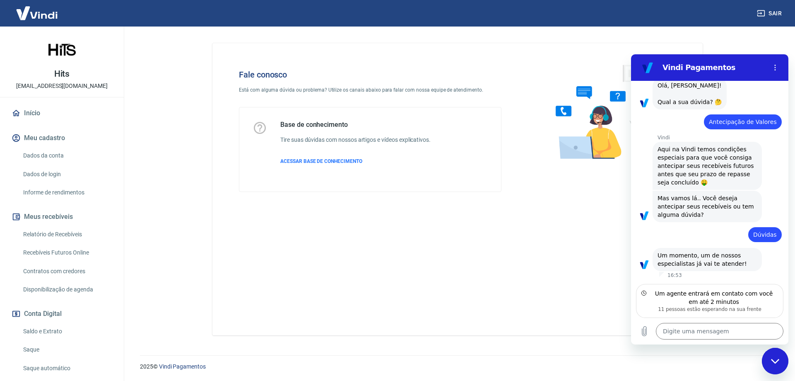 Image resolution: width=795 pixels, height=381 pixels. What do you see at coordinates (134, 180) in the screenshot?
I see `span: Dúvidas` at bounding box center [134, 180].